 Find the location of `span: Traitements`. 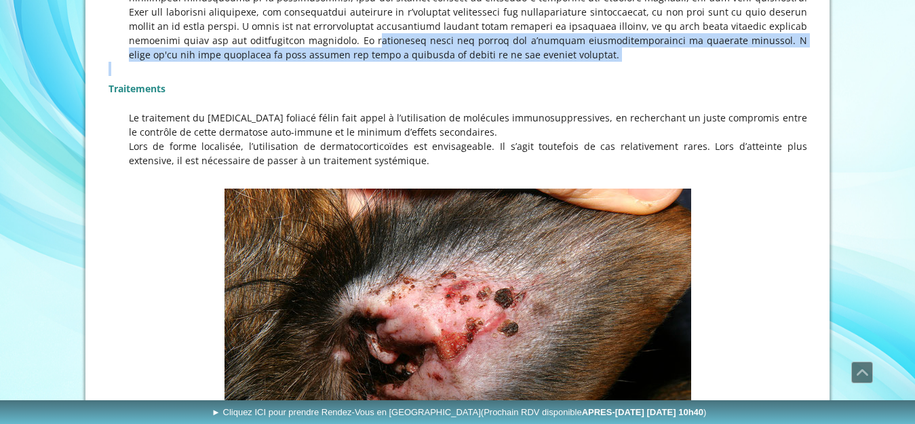

span: Traitements is located at coordinates (137, 88).